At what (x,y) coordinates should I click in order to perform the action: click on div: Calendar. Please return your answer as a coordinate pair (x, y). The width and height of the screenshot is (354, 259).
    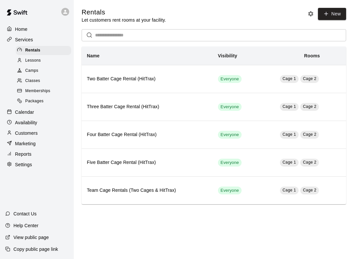
    Looking at the image, I should click on (37, 112).